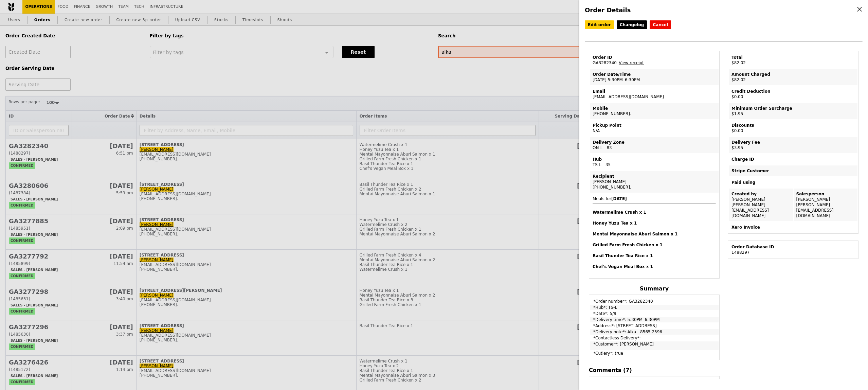 The height and width of the screenshot is (390, 868). Describe the element at coordinates (653, 332) in the screenshot. I see `td: *Delivery note*: Alka - 8565 2596` at that location.